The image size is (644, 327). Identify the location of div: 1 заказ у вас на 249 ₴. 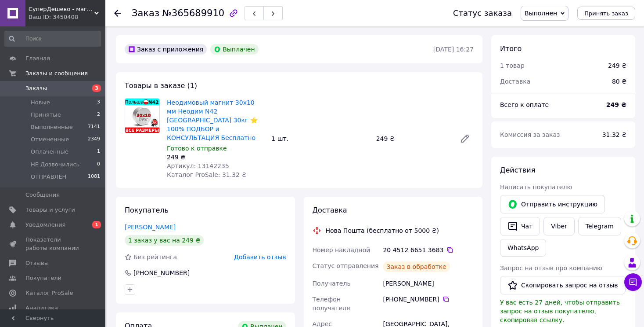
(165, 240).